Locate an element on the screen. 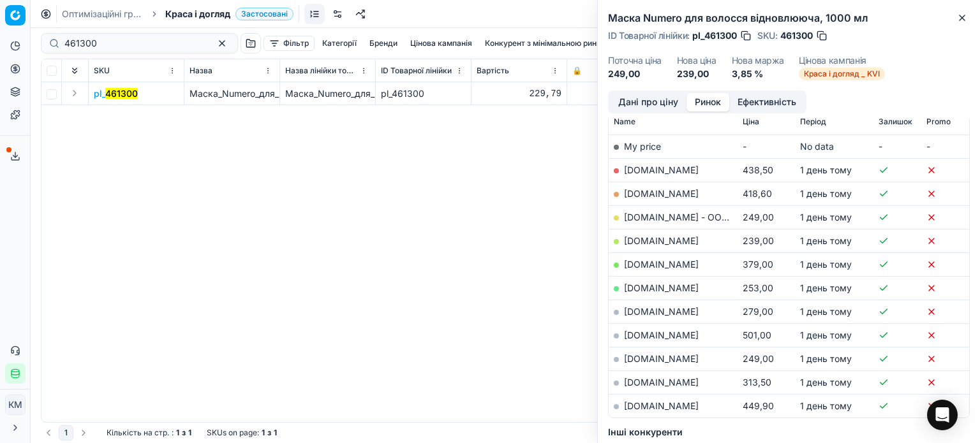 The height and width of the screenshot is (443, 980). span: 313,50 is located at coordinates (757, 382).